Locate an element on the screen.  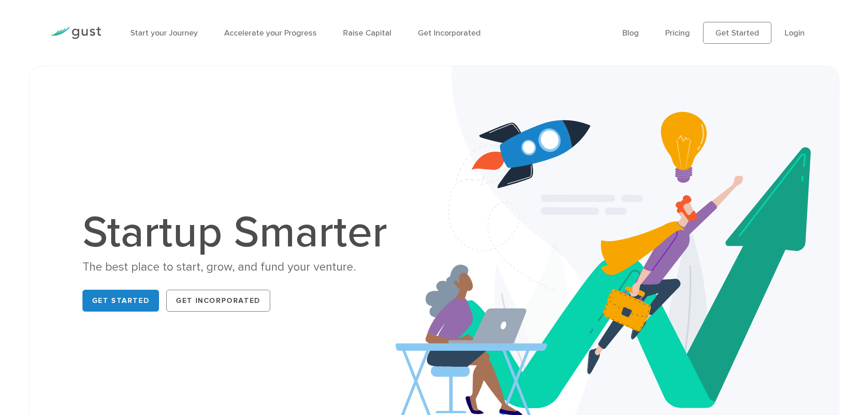
div: The best place to start, grow, and fund your venture. is located at coordinates (239, 267).